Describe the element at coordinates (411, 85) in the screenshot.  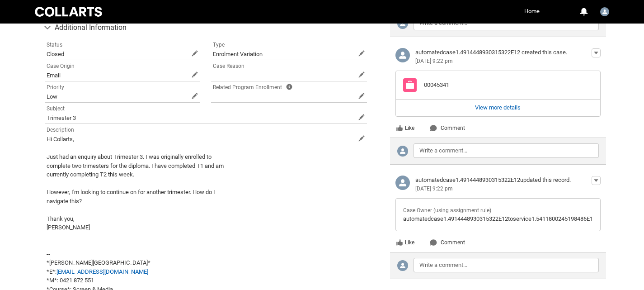
I see `img: Case` at that location.